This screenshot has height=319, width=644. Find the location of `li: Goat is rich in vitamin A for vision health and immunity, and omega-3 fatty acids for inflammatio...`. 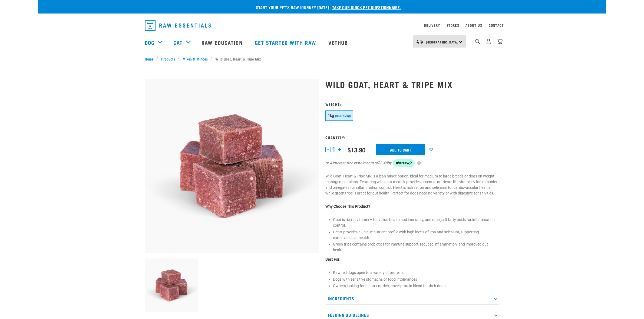

li: Goat is rich in vitamin A for vision health and immunity, and omega-3 fatty acids for inflammatio... is located at coordinates (416, 223).